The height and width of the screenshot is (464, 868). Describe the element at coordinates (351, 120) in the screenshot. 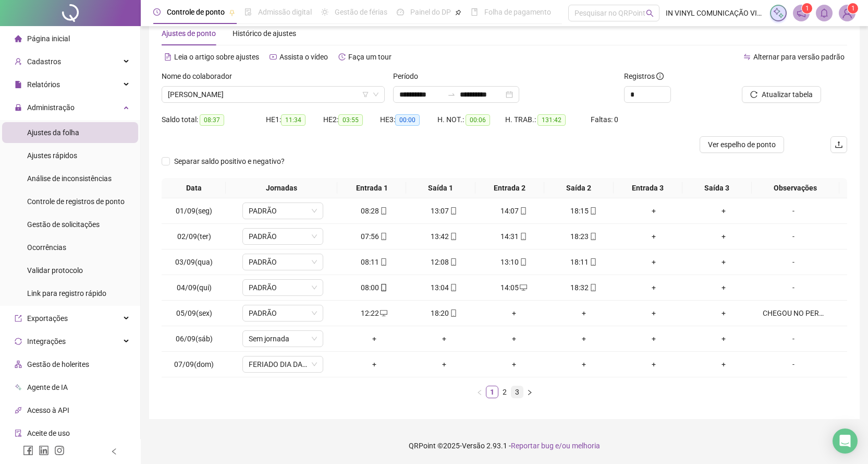

I see `span: 03:55` at that location.